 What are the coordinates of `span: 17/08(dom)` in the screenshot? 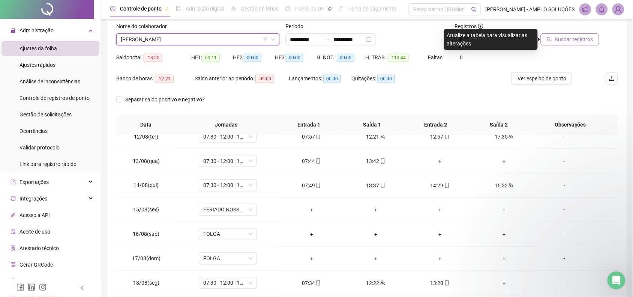 It's located at (146, 258).